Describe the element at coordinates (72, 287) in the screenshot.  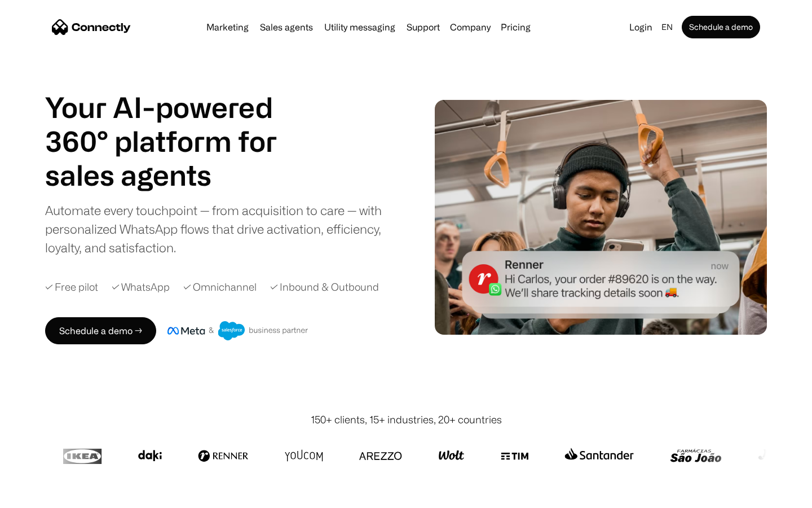
I see `div: ✓ Free pilot` at that location.